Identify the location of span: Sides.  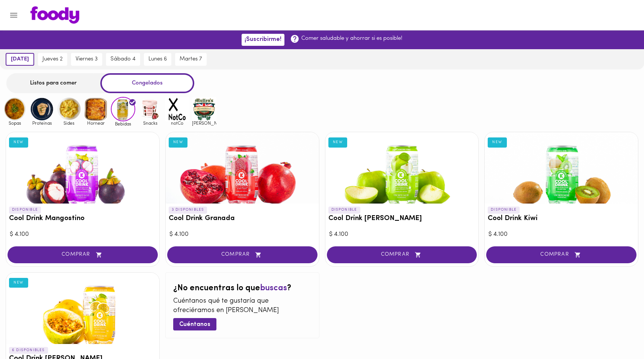
(69, 123).